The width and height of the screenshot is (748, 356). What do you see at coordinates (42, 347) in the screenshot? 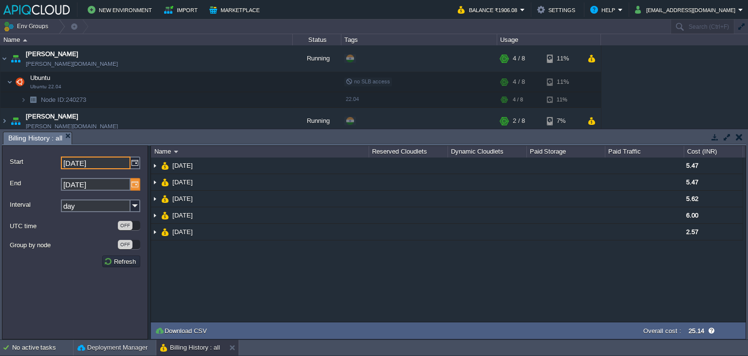
I see `div: No active tasks` at bounding box center [42, 347].